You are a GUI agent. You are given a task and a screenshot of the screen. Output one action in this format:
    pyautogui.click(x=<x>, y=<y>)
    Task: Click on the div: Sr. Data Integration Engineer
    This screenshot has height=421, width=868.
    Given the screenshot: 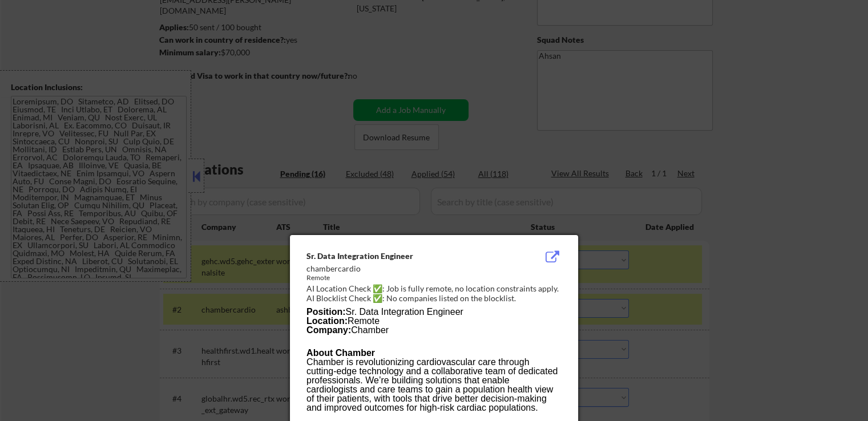 What is the action you would take?
    pyautogui.click(x=406, y=256)
    